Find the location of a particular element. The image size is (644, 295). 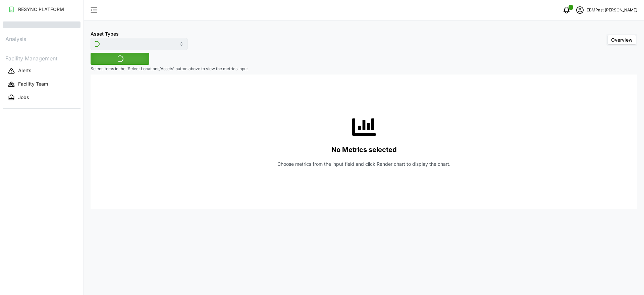

button: Alerts is located at coordinates (41, 71).